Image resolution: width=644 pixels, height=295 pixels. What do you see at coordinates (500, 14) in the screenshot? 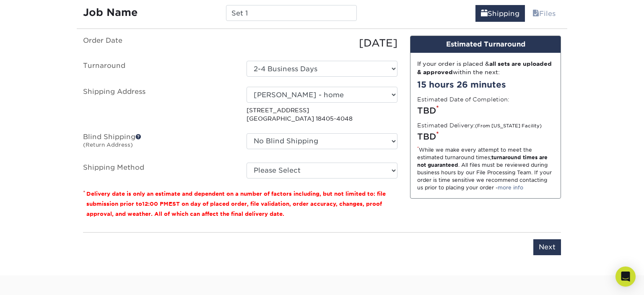
I see `a: Shipping` at bounding box center [500, 14].